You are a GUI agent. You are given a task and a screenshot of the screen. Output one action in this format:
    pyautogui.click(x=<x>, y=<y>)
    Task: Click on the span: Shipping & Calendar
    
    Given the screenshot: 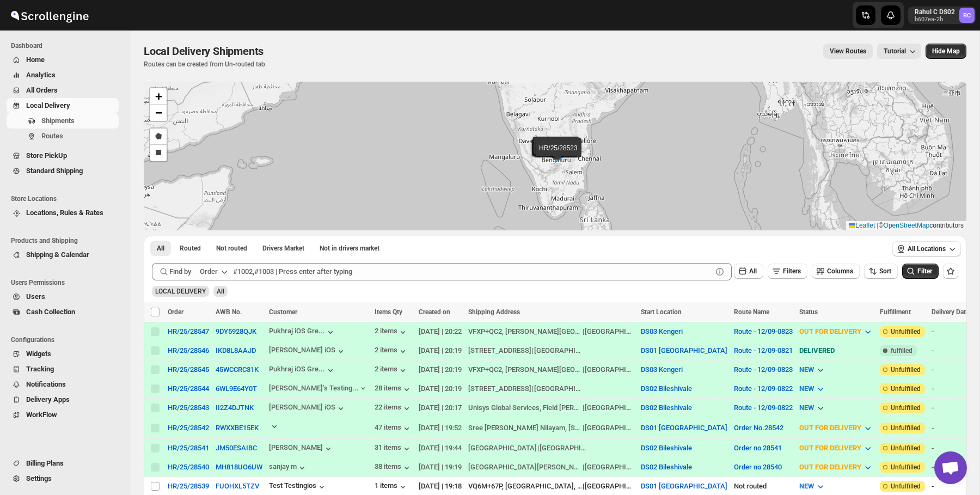 What is the action you would take?
    pyautogui.click(x=58, y=254)
    